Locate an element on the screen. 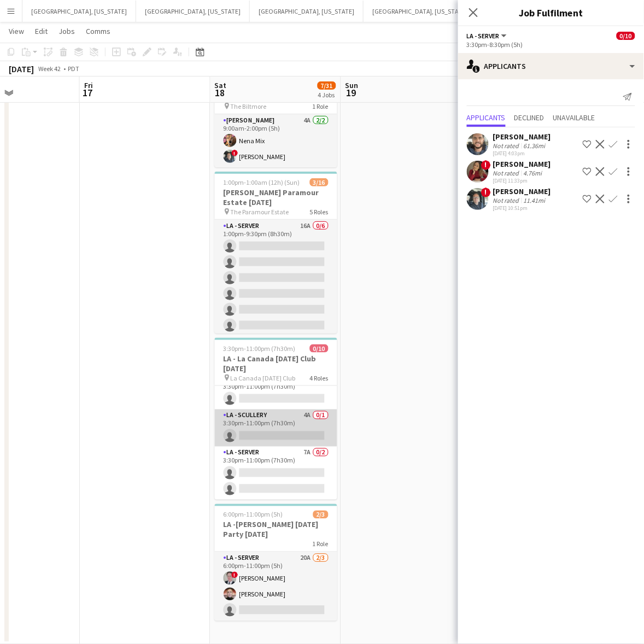  span: 2/3 is located at coordinates (321, 514).